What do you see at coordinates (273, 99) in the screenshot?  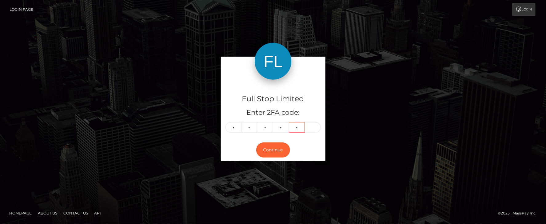 I see `h4: Full Stop Limited` at bounding box center [273, 99].